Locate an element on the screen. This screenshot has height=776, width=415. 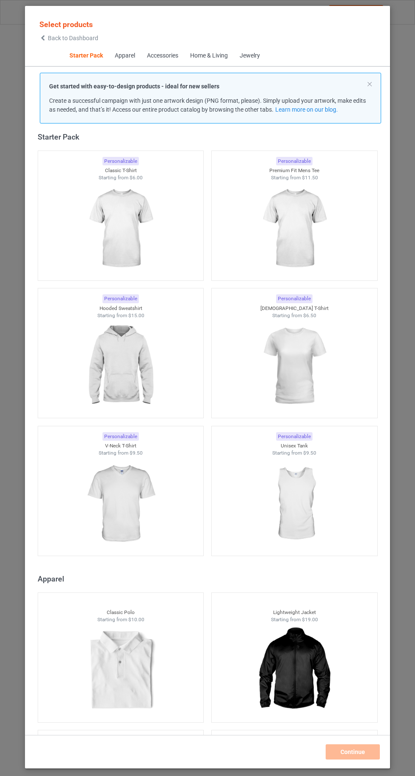
span: Starter Pack is located at coordinates (85, 56).